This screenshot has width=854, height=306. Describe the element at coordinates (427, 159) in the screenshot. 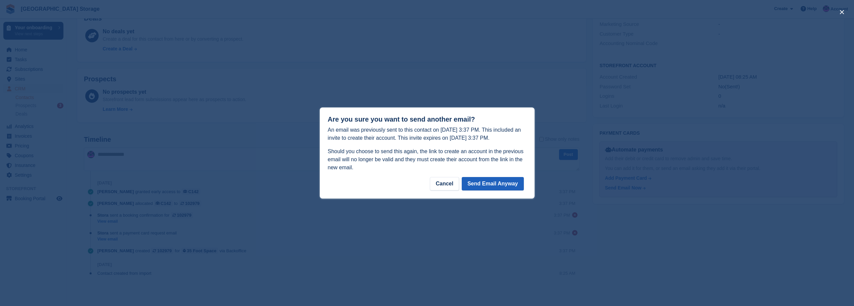

I see `p: Should you choose to send this again, the link to create an account in the previous email will no...` at that location.